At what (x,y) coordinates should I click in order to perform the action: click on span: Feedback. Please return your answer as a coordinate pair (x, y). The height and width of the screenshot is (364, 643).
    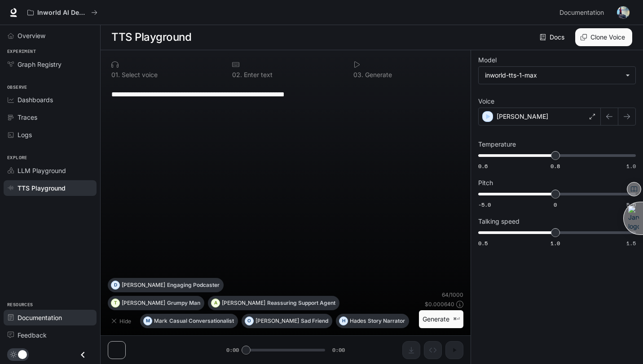
    Looking at the image, I should click on (32, 335).